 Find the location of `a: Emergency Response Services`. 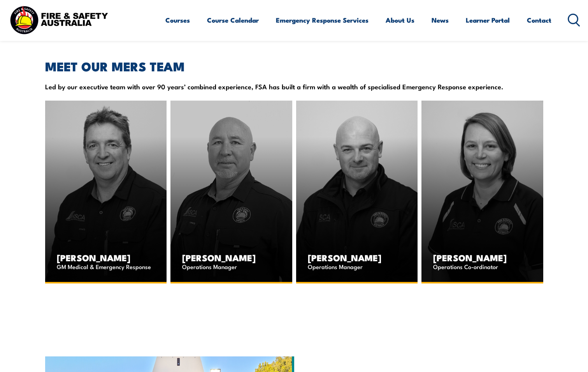

a: Emergency Response Services is located at coordinates (323, 20).